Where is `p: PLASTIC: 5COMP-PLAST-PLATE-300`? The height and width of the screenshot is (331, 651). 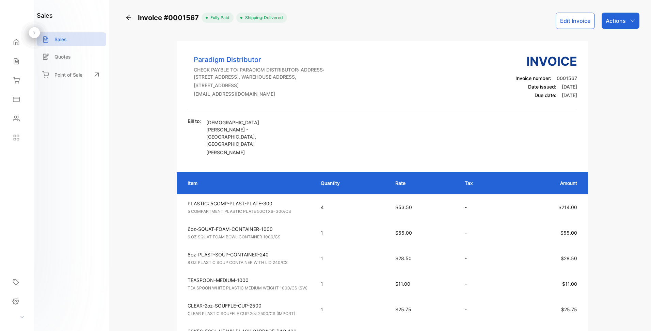
p: PLASTIC: 5COMP-PLAST-PLATE-300 is located at coordinates (248, 203).